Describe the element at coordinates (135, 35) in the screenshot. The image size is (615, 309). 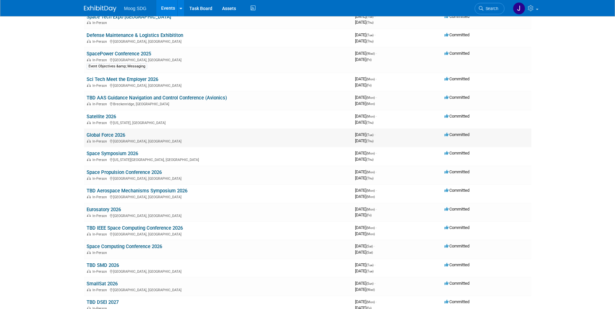
I see `a: Defense Maintenance & Logistics Exhibititon` at that location.